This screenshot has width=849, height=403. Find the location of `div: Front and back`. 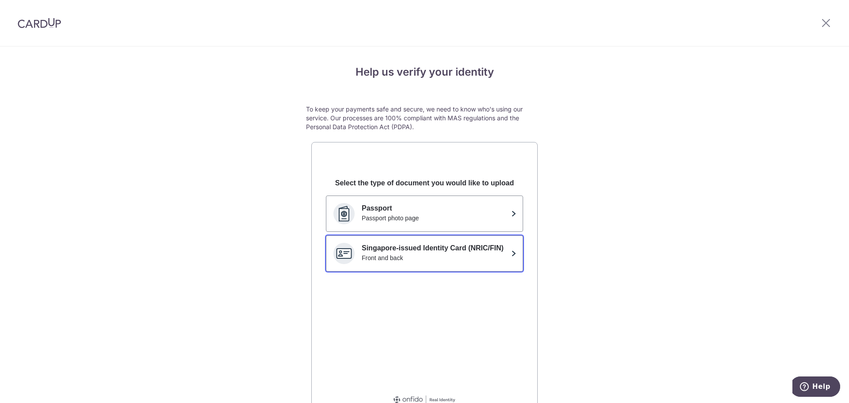

div: Front and back is located at coordinates (435, 258).